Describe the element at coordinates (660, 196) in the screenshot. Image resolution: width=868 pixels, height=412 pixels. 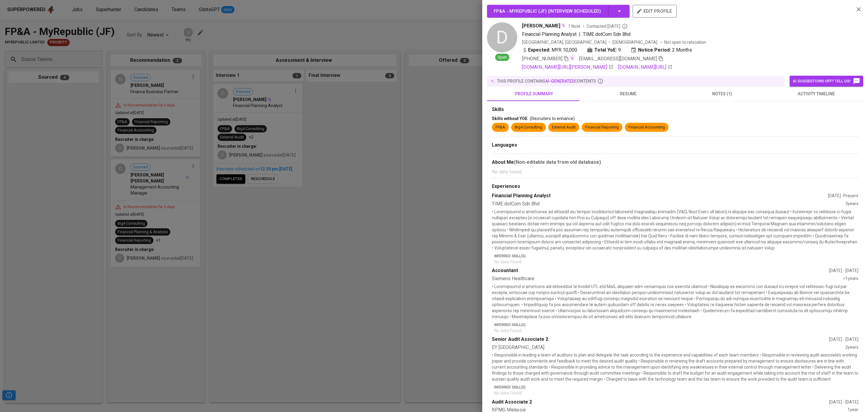
I see `div: Financial Planning Analyst` at that location.